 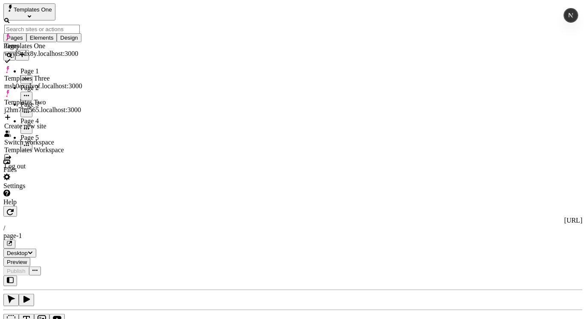 What do you see at coordinates (15, 38) in the screenshot?
I see `button: Pages` at bounding box center [15, 38].